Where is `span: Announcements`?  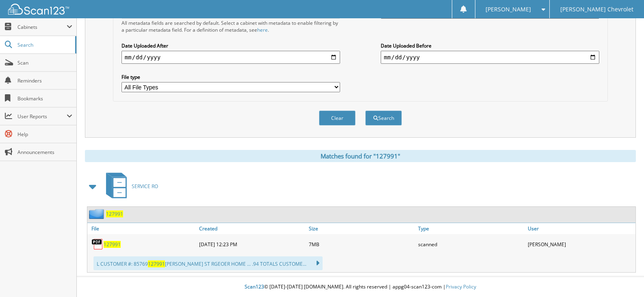 span: Announcements is located at coordinates (45, 152).